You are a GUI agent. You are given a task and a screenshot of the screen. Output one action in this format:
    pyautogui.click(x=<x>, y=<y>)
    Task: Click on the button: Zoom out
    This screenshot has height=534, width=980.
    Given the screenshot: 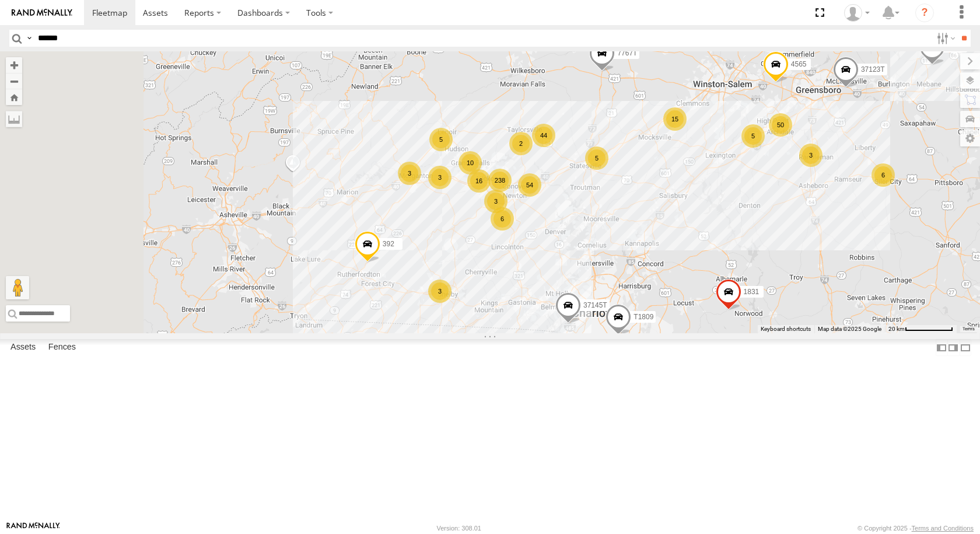 What is the action you would take?
    pyautogui.click(x=14, y=81)
    